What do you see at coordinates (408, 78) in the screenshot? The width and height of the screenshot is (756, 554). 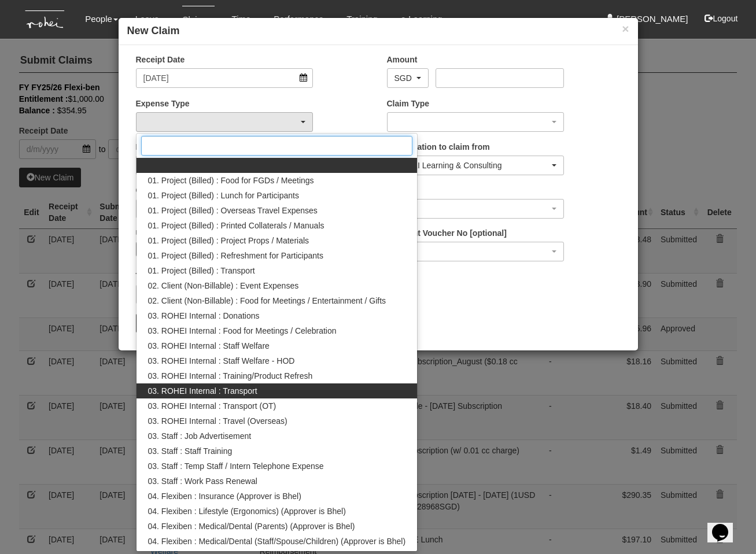 I see `button: SGD` at bounding box center [408, 78].